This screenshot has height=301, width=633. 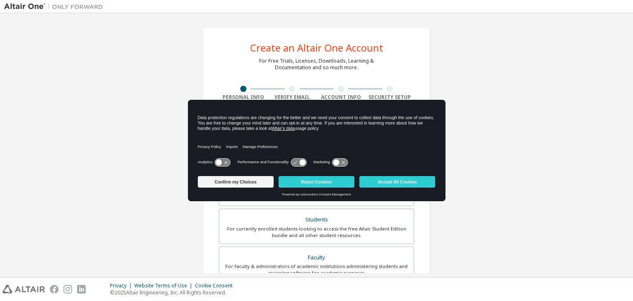 What do you see at coordinates (81, 289) in the screenshot?
I see `img: linkedin.svg` at bounding box center [81, 289].